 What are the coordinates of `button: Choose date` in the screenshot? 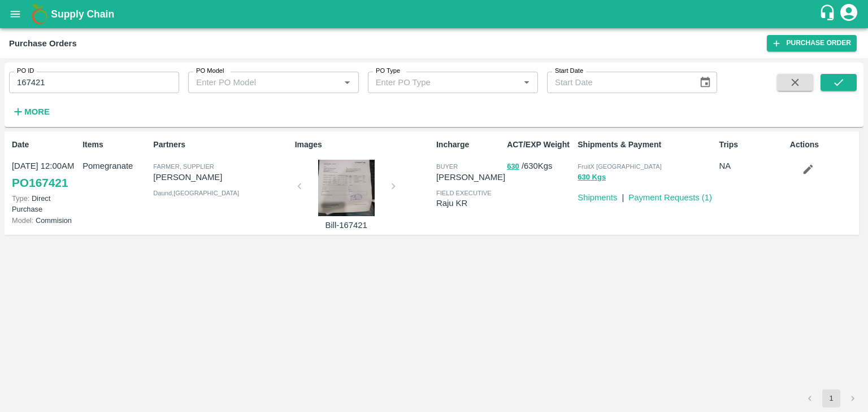 It's located at (705, 82).